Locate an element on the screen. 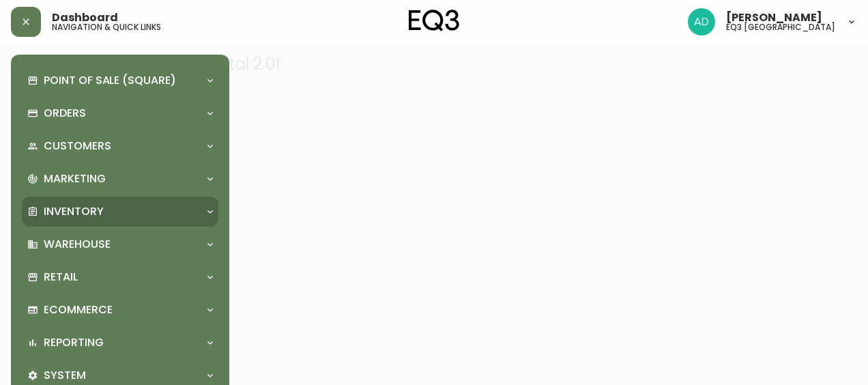  p: Ecommerce is located at coordinates (78, 310).